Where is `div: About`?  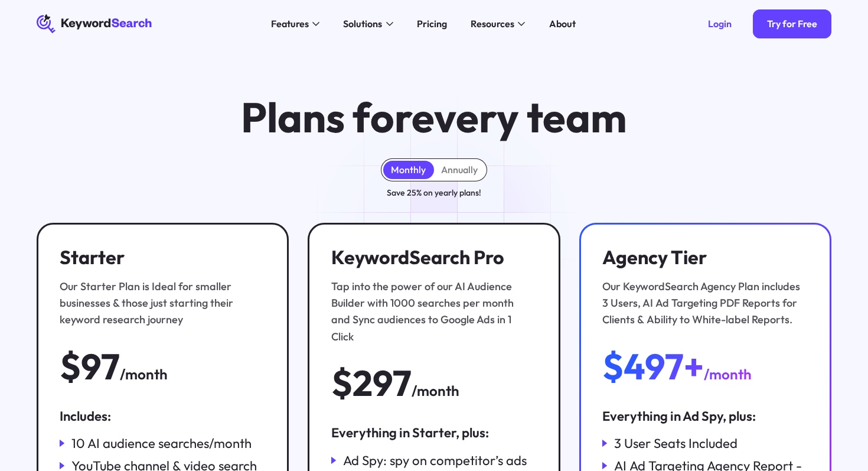 div: About is located at coordinates (562, 24).